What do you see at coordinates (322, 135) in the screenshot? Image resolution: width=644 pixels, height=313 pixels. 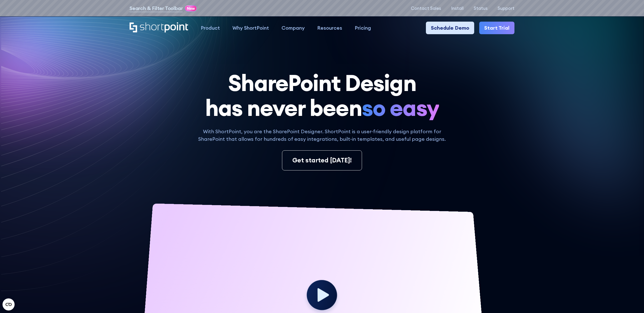 I see `p: With ShortPoint, you are the SharePoint Designer. ShortPoint is a user-friendly design platform f...` at bounding box center [322, 135].